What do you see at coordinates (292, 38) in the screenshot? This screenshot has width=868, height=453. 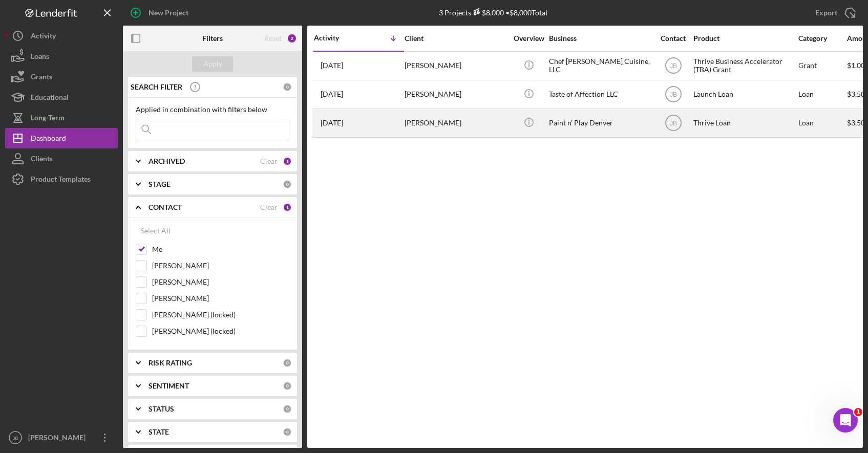 I see `div: 2` at bounding box center [292, 38].